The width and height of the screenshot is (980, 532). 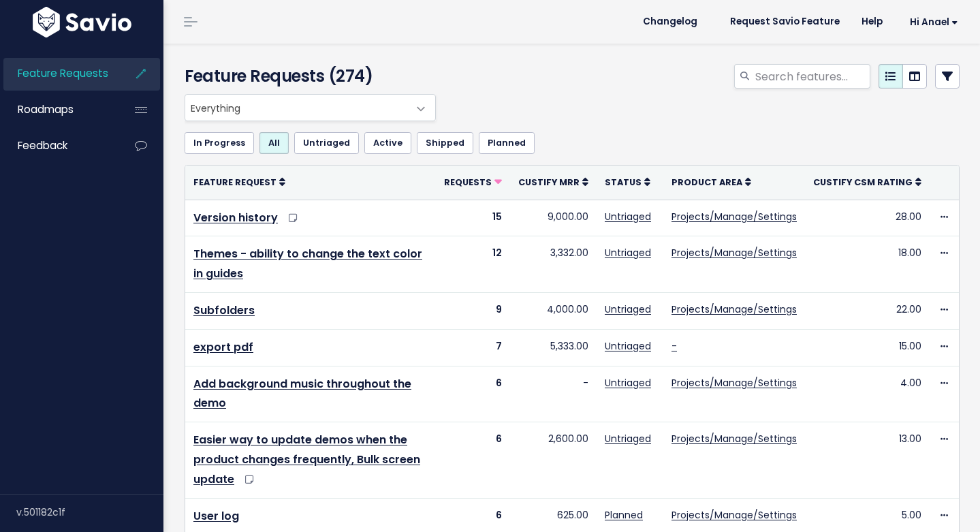 I want to click on a: Custify mrr, so click(x=553, y=182).